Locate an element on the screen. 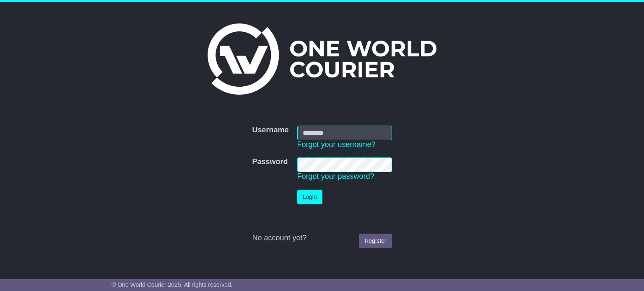  a: Forgot your username? is located at coordinates (336, 145).